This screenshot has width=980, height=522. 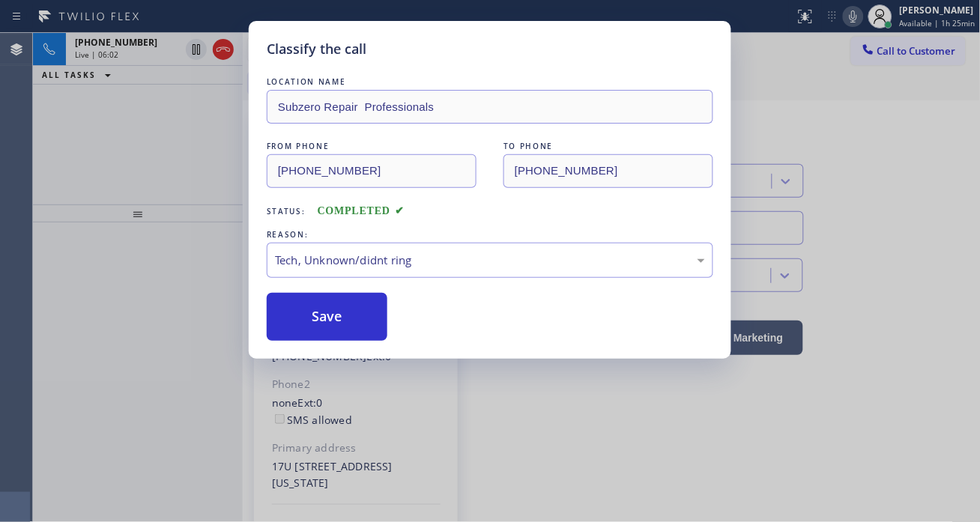 What do you see at coordinates (608, 171) in the screenshot?
I see `input: To phone` at bounding box center [608, 171].